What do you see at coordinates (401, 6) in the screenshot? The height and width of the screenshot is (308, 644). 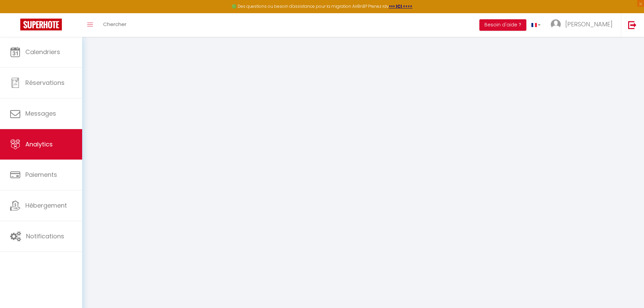 I see `a: >>> ICI <<<<` at bounding box center [401, 6].